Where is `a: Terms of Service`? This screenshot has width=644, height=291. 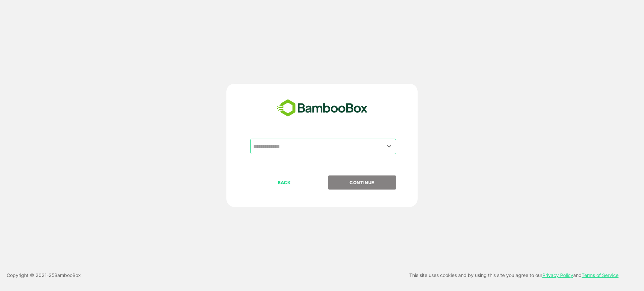
a: Terms of Service is located at coordinates (600, 275).